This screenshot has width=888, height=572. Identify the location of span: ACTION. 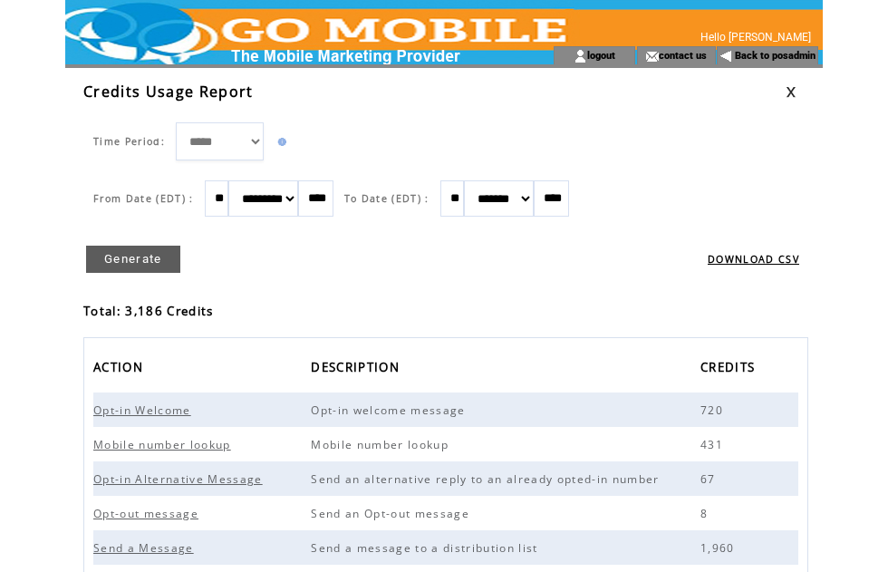
(120, 369).